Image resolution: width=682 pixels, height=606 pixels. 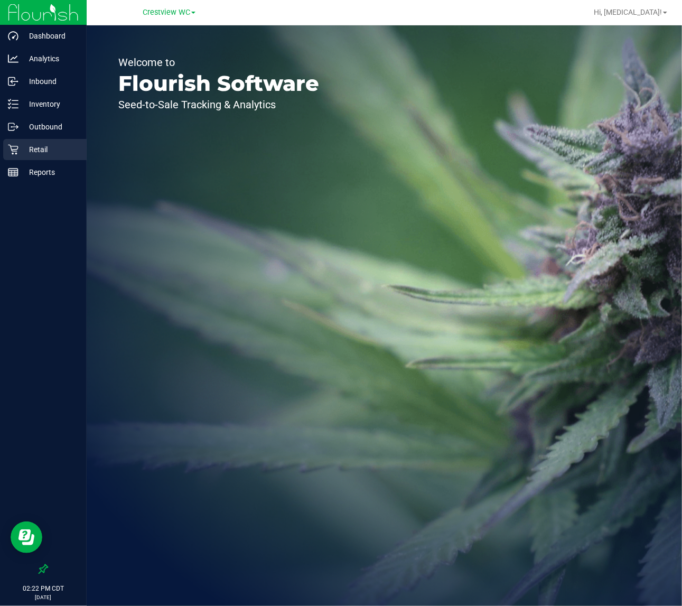 I want to click on p: 02:22 PM CDT, so click(x=43, y=588).